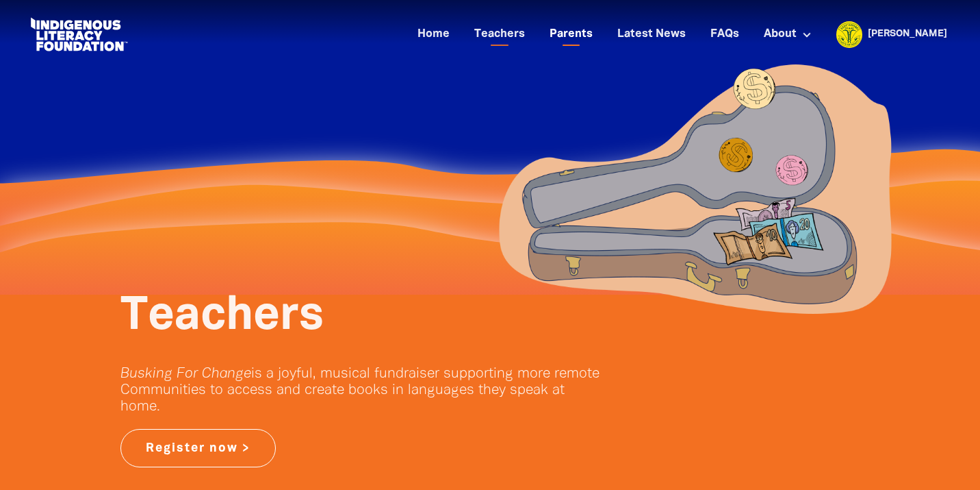 Image resolution: width=980 pixels, height=490 pixels. What do you see at coordinates (360, 390) in the screenshot?
I see `p: is a joyful, musical fundraiser supporting more remote Communities to access and create books in ...` at bounding box center [360, 390].